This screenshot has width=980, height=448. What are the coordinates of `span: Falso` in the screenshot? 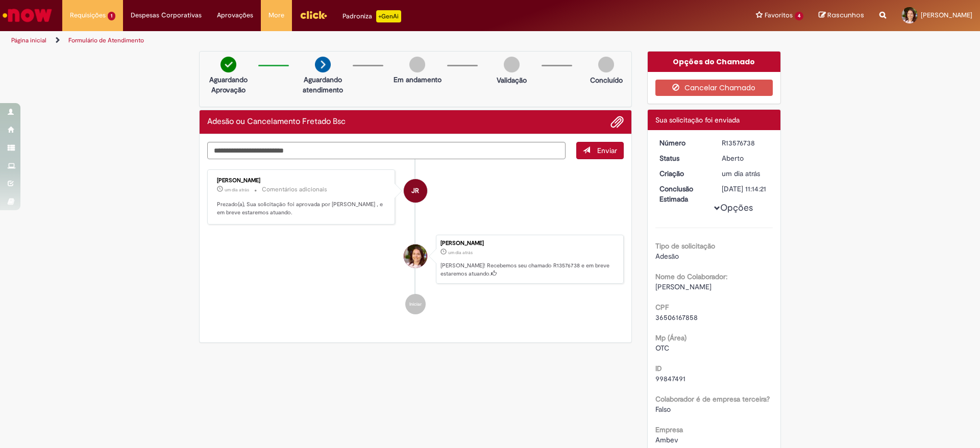 It's located at (663, 409).